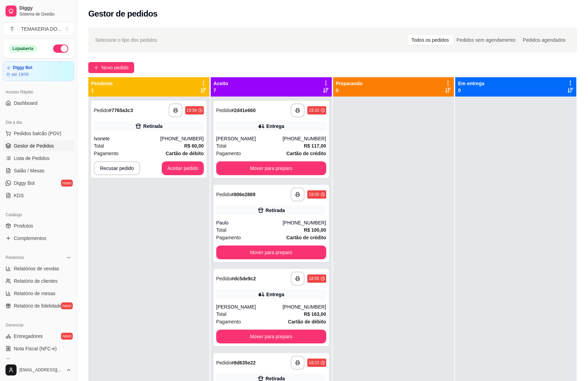 The height and width of the screenshot is (381, 588). Describe the element at coordinates (35, 293) in the screenshot. I see `span: Relatório de mesas` at that location.